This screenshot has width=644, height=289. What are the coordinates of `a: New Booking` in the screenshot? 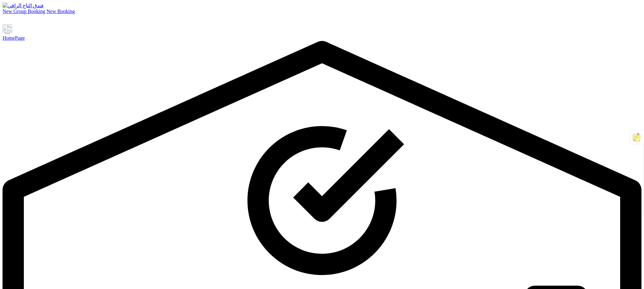 It's located at (61, 11).